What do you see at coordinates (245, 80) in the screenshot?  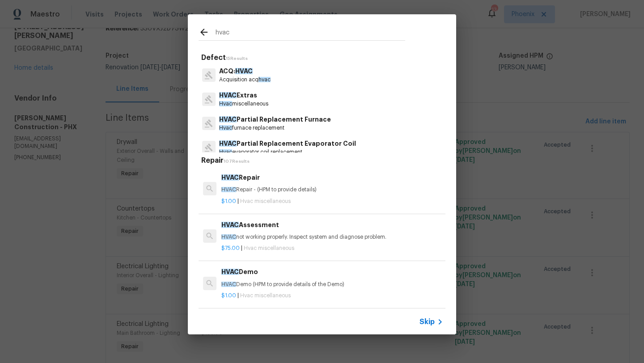 I see `p: Acquisition acq` at bounding box center [245, 80].